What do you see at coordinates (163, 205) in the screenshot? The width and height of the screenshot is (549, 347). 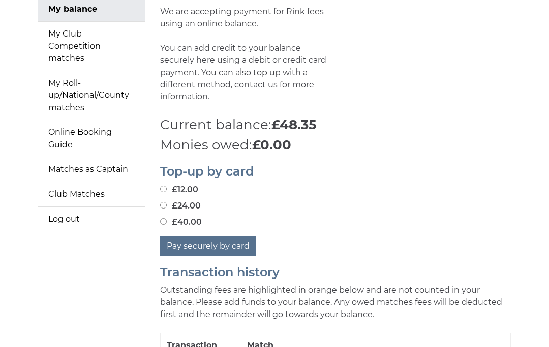 I see `input: £24.00` at bounding box center [163, 205].